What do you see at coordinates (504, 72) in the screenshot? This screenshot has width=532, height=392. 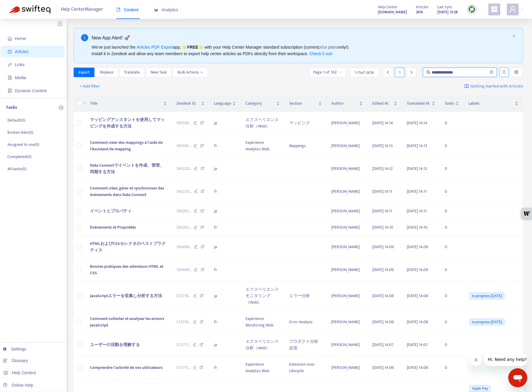 I see `button: unordered-list` at bounding box center [504, 72].